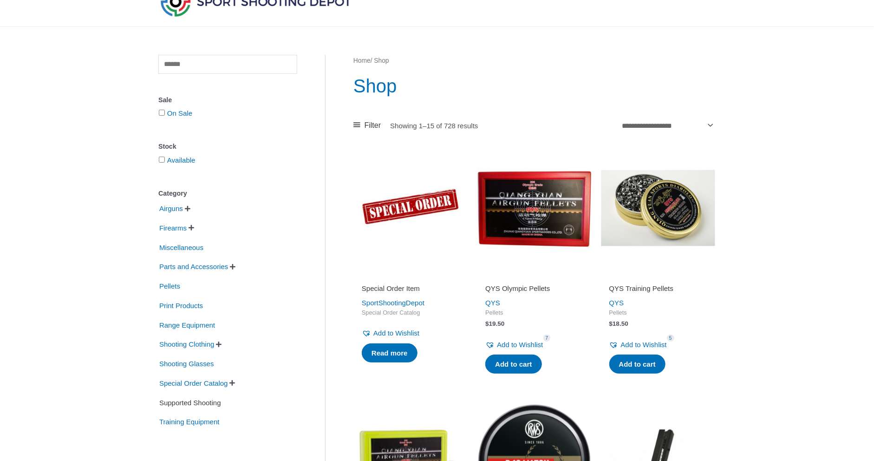  What do you see at coordinates (181, 246) in the screenshot?
I see `a: Miscellaneous` at bounding box center [181, 246].